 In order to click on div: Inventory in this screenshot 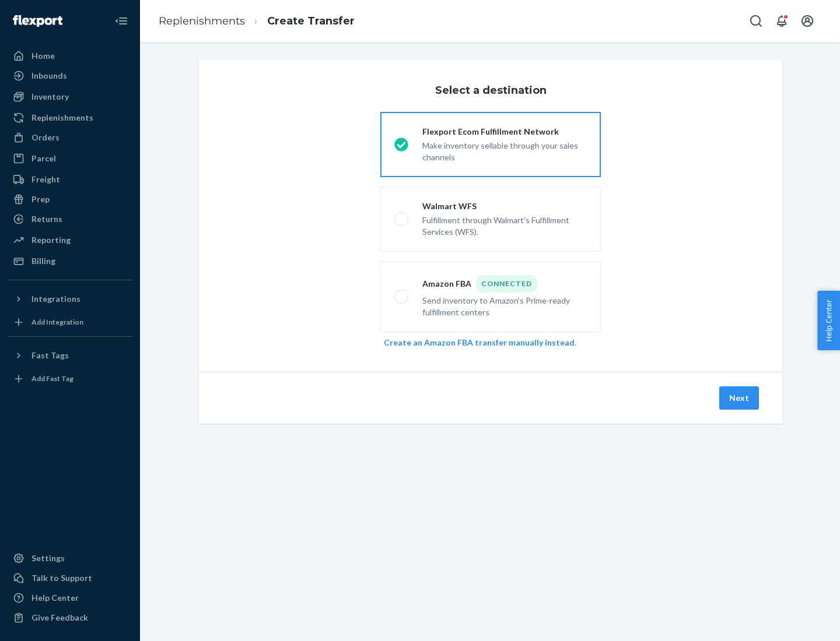, I will do `click(50, 97)`.